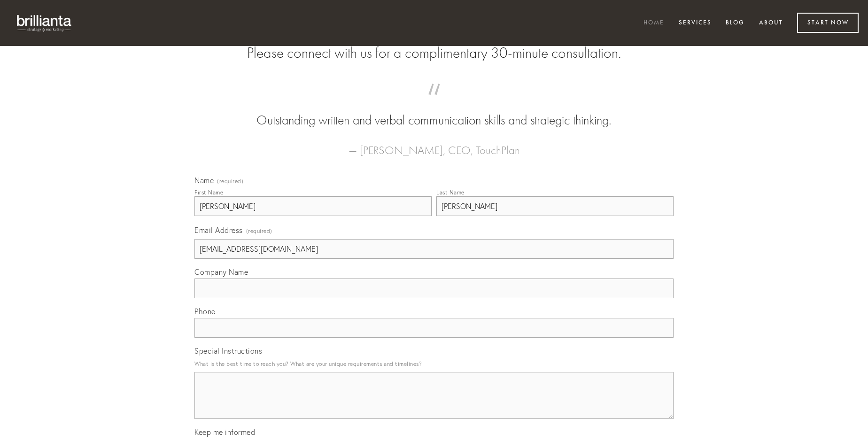  Describe the element at coordinates (434, 111) in the screenshot. I see `blockquote: Outstanding written and verbal communication skills and strategic thinking.` at that location.